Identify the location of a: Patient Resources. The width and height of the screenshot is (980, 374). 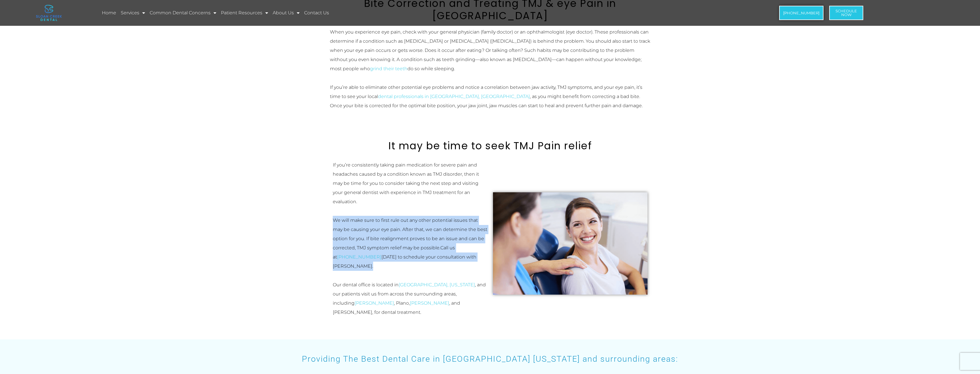
(244, 13).